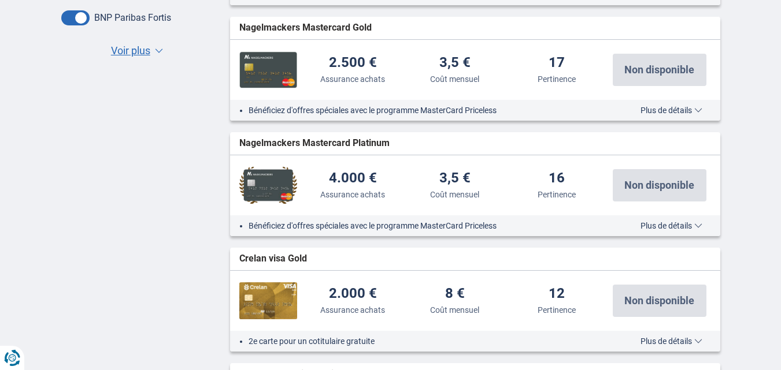 Image resolution: width=781 pixels, height=370 pixels. Describe the element at coordinates (314, 143) in the screenshot. I see `span: Nagelmackers Mastercard Platinum` at that location.